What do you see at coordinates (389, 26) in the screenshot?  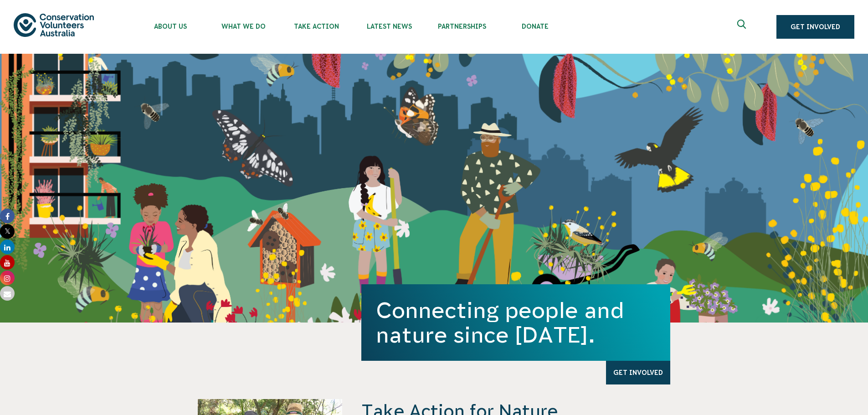 I see `span: Latest News` at bounding box center [389, 26].